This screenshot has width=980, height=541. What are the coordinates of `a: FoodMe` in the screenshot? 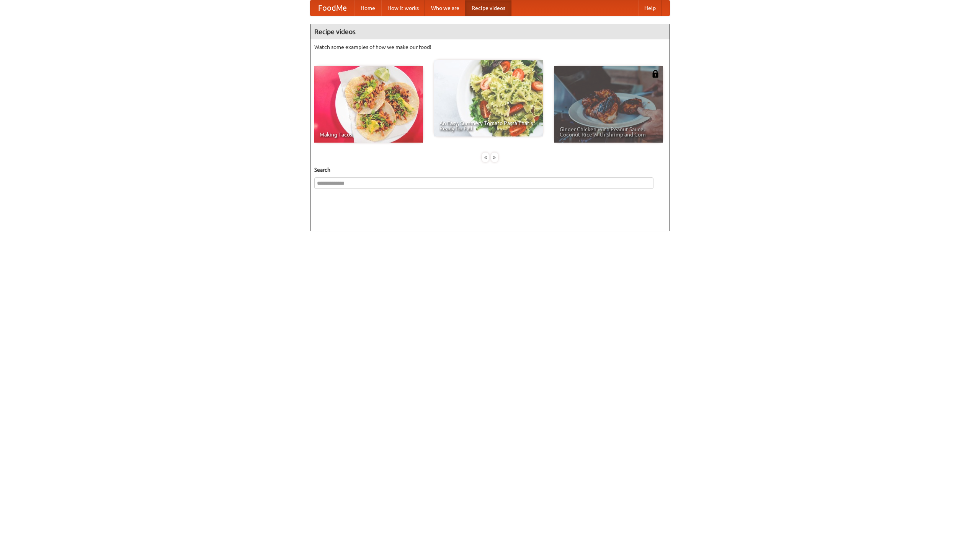 It's located at (332, 8).